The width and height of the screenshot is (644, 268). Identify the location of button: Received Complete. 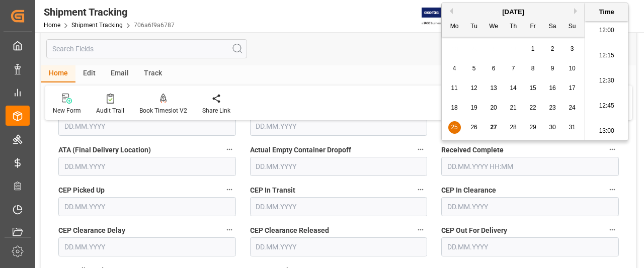
(612, 149).